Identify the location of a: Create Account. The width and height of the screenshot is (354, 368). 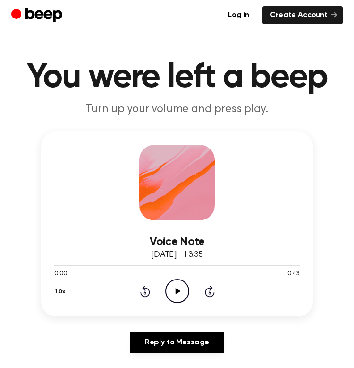
(303, 15).